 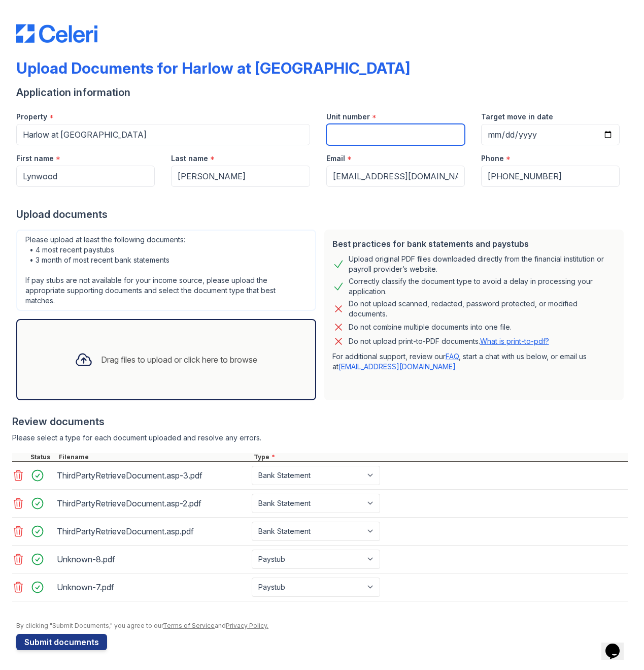 What do you see at coordinates (483, 309) in the screenshot?
I see `div: Do not upload scanned, redacted, password protected, or modified documents.` at bounding box center [483, 309].